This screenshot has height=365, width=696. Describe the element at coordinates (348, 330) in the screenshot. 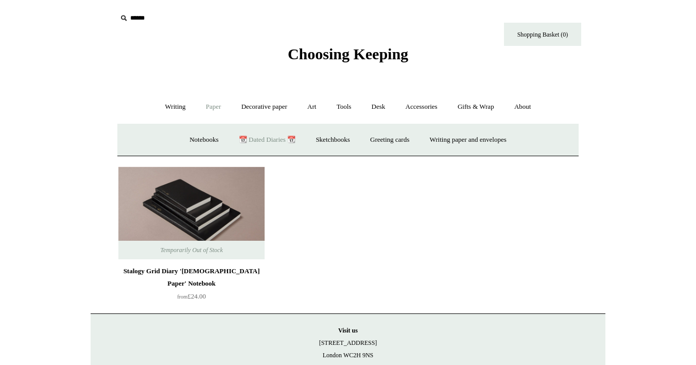

I see `strong: Visit us` at that location.